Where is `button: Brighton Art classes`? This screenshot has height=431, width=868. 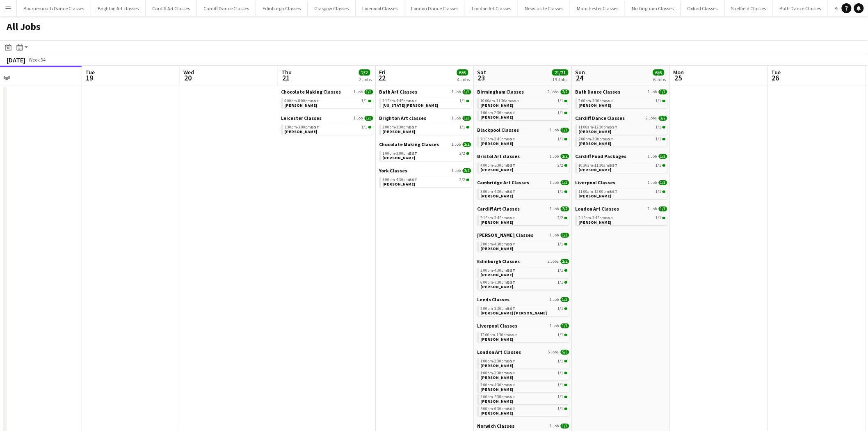
button: Brighton Art classes is located at coordinates (118, 8).